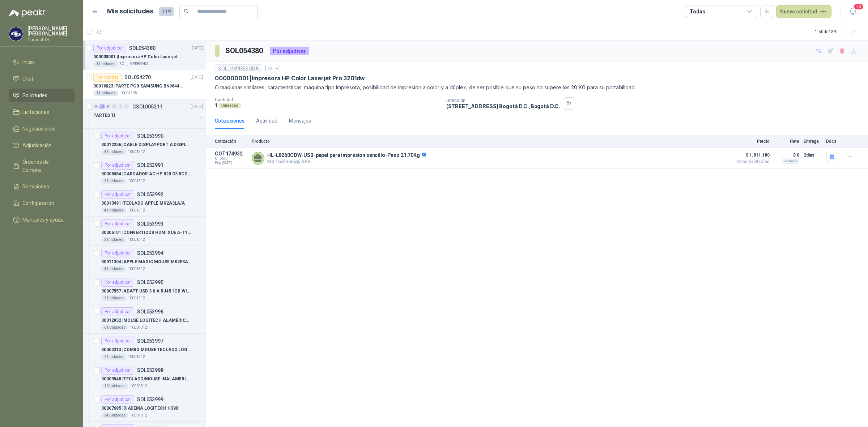  What do you see at coordinates (102, 107) in the screenshot?
I see `div: 23` at bounding box center [102, 107].